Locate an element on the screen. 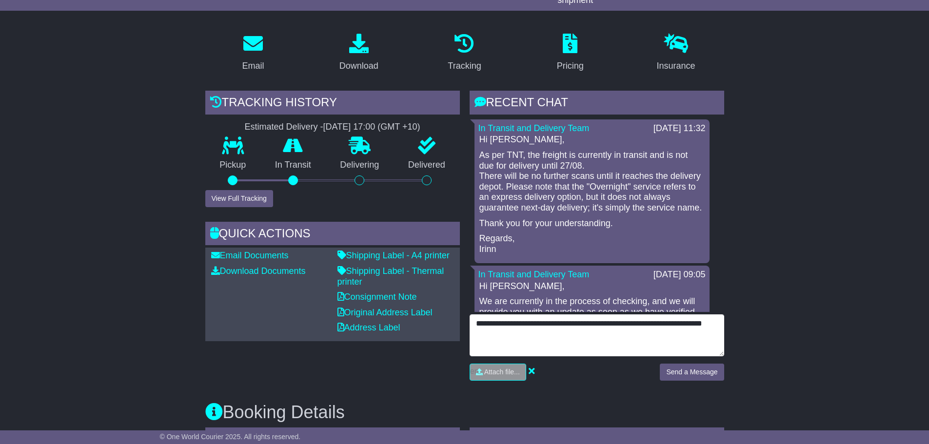 This screenshot has height=444, width=929. a: Download Documents is located at coordinates (259, 271).